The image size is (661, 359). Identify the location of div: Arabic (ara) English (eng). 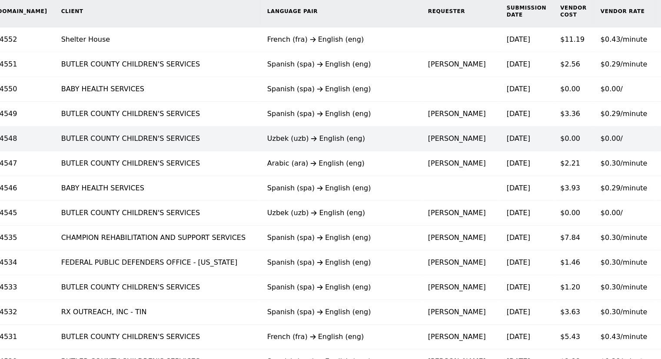
(341, 163).